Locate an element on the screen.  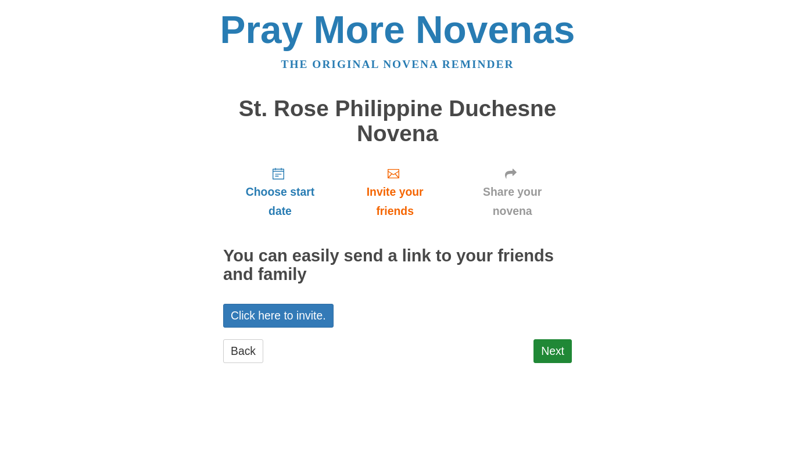
span: Share your novena is located at coordinates (512, 202).